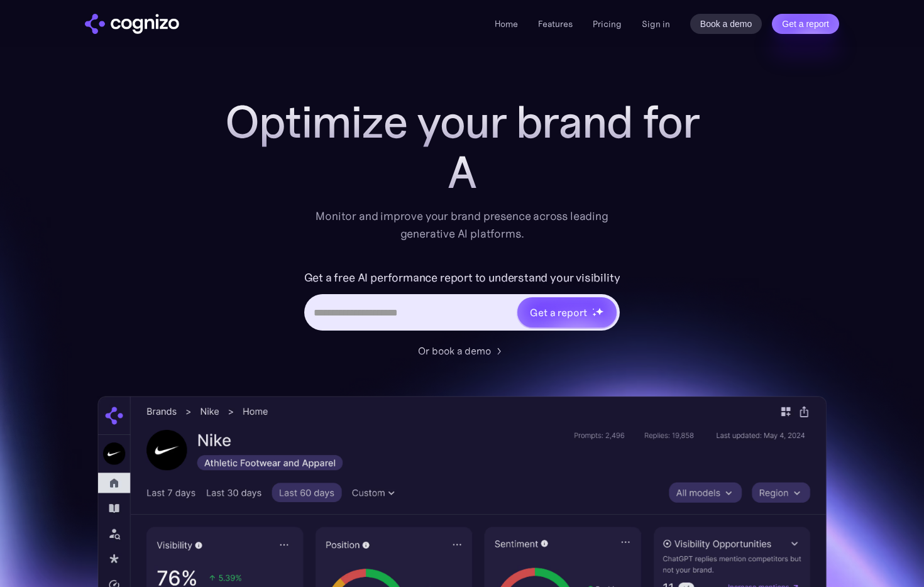 The width and height of the screenshot is (924, 587). Describe the element at coordinates (506, 24) in the screenshot. I see `a: Home` at that location.